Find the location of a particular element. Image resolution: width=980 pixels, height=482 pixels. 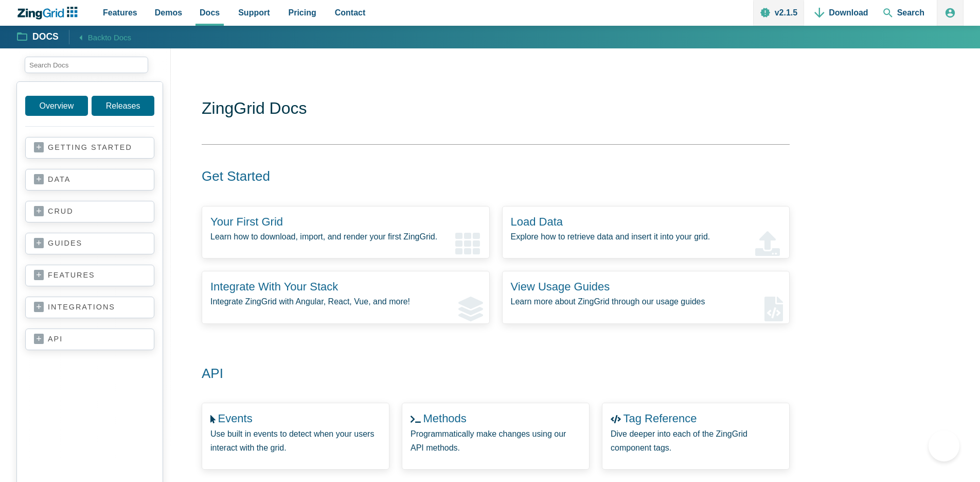

span: Demos is located at coordinates (168, 12).